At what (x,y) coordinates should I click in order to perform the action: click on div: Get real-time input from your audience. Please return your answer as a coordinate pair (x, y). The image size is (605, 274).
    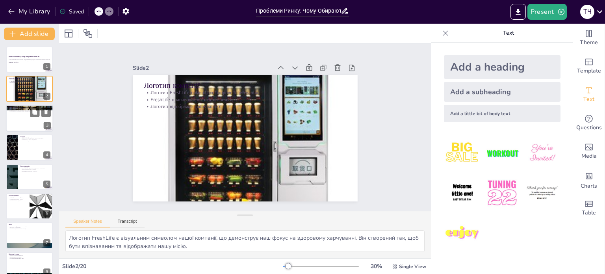
    Looking at the image, I should click on (589, 123).